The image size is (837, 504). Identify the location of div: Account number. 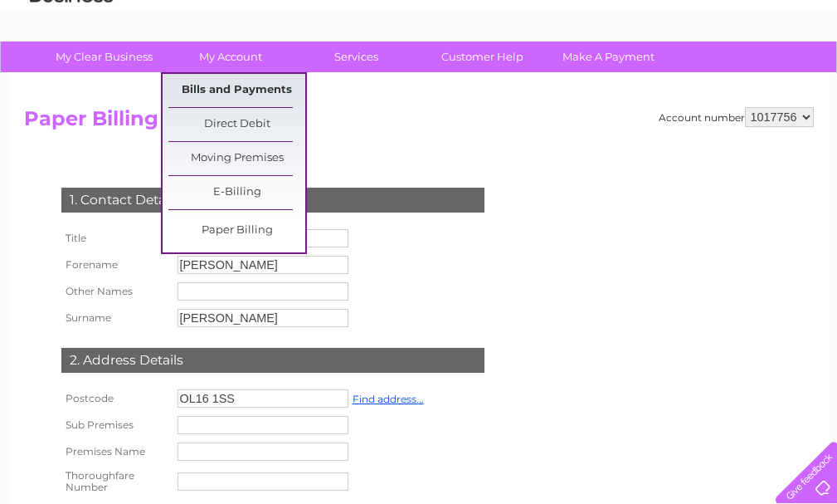
(736, 117).